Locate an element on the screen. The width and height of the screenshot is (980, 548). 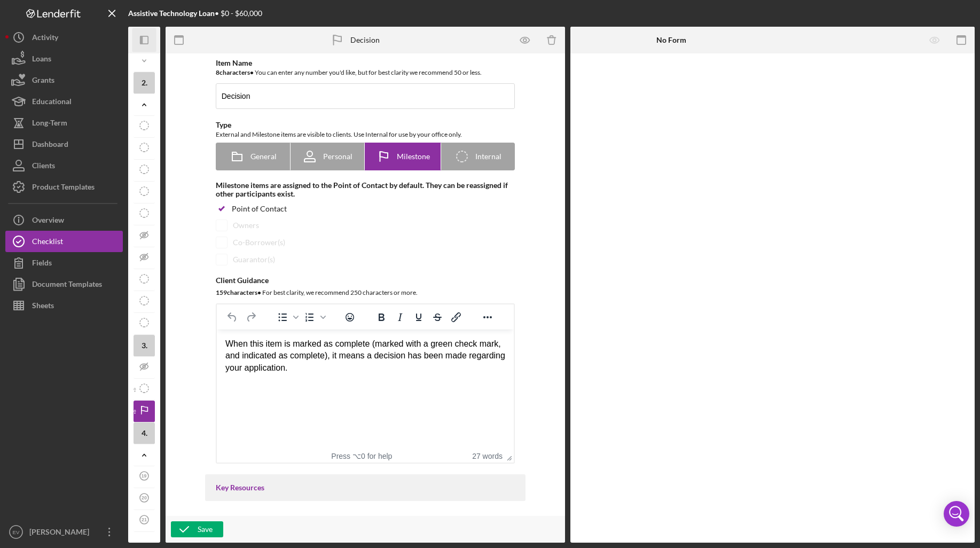
button: Emojis is located at coordinates (349, 317).